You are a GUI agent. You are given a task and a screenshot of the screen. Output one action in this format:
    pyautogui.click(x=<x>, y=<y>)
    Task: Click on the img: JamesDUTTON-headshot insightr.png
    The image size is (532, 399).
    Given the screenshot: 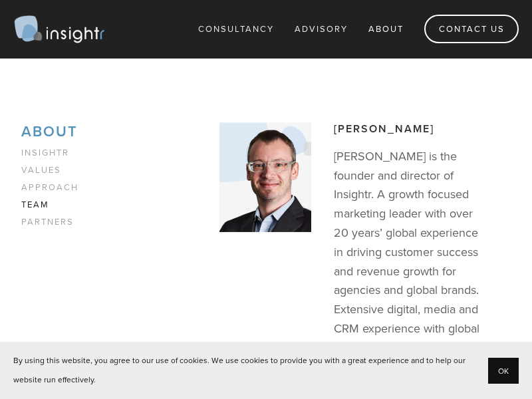 What is the action you would take?
    pyautogui.click(x=265, y=177)
    